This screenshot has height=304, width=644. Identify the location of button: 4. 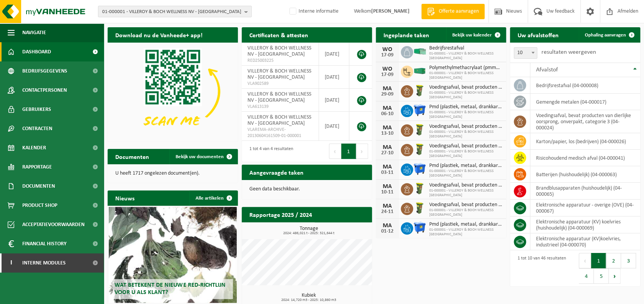
(586, 276).